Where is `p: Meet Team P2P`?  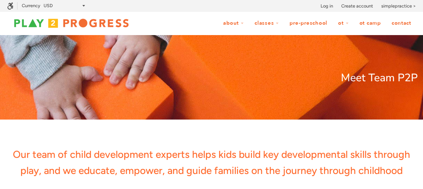 p: Meet Team P2P is located at coordinates (211, 78).